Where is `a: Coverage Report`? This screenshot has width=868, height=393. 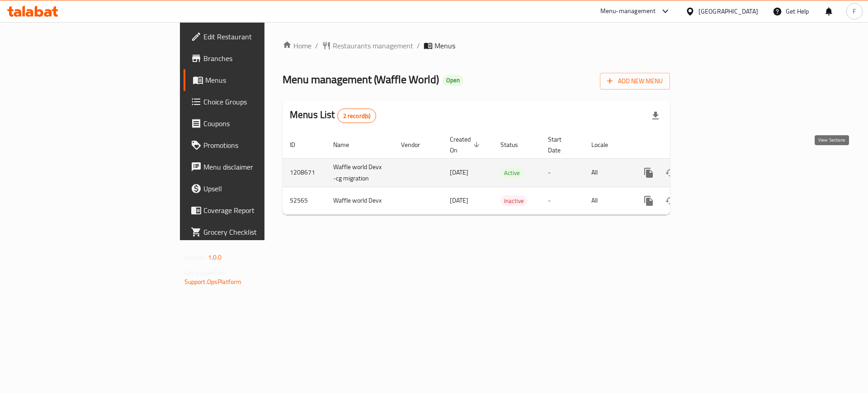 a: Coverage Report is located at coordinates (254, 210).